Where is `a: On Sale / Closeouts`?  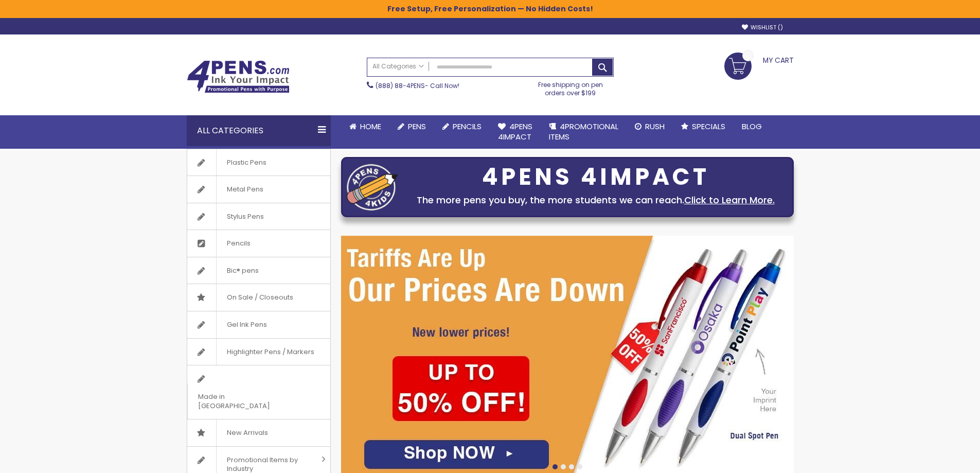 a: On Sale / Closeouts is located at coordinates (258, 297).